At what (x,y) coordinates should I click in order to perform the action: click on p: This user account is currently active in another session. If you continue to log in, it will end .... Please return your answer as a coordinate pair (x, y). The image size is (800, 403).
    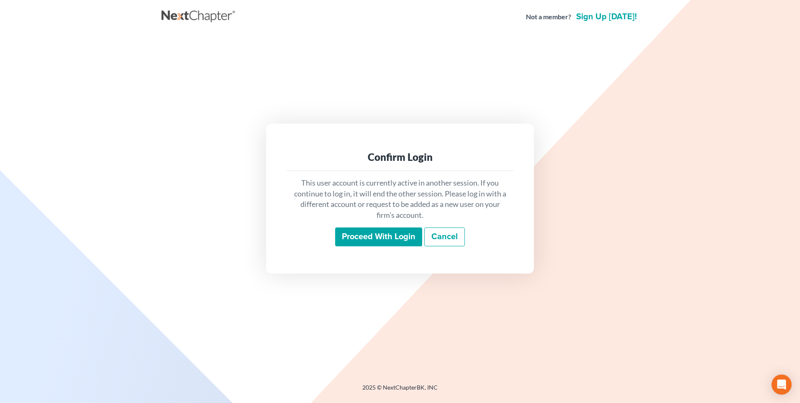
    Looking at the image, I should click on (400, 199).